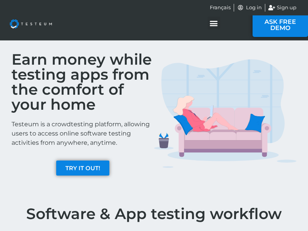  I want to click on span: ASK FREE DEMO, so click(281, 25).